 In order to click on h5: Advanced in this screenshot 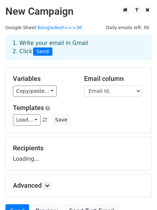, I will do `click(78, 186)`.